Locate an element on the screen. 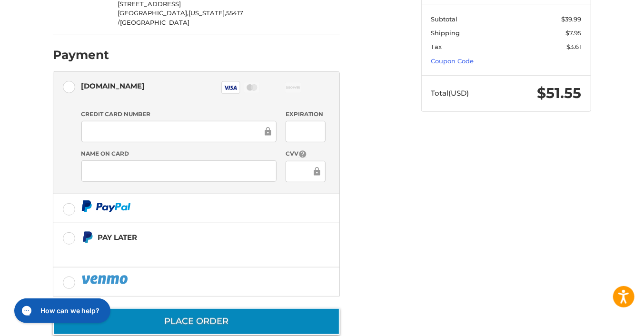 The image size is (644, 336). div: Pay Later is located at coordinates (189, 237).